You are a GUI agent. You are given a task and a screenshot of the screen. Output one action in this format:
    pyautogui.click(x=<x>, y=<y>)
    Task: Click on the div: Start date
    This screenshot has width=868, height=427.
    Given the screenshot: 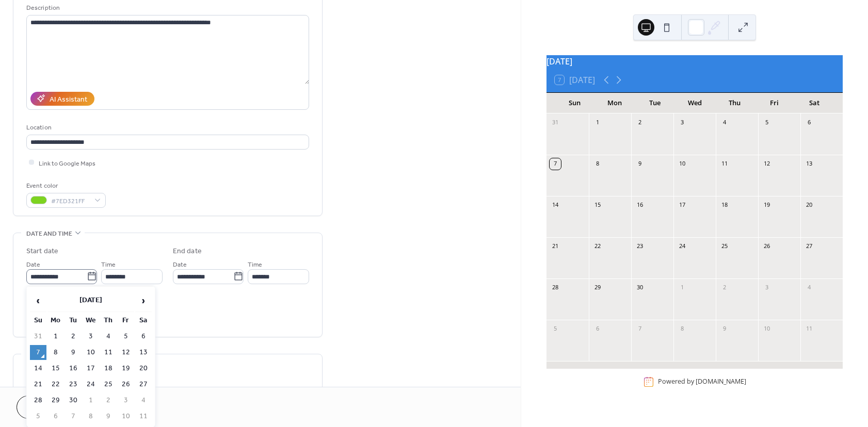 What is the action you would take?
    pyautogui.click(x=42, y=251)
    